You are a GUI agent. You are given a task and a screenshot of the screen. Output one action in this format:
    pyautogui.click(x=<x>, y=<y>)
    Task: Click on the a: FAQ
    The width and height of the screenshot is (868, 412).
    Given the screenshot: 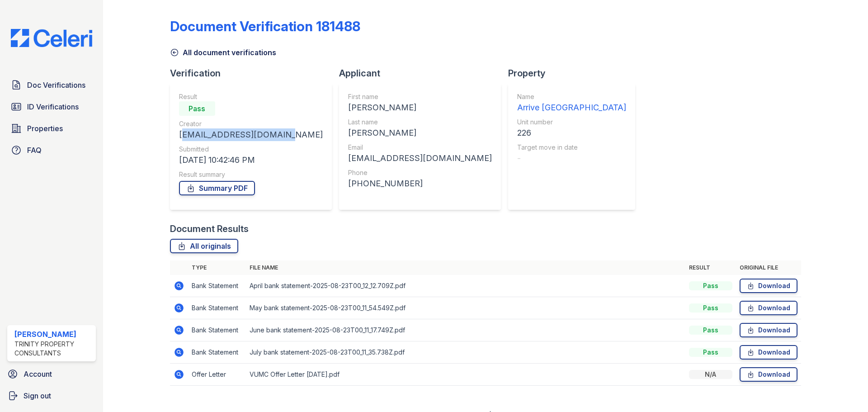 What is the action you would take?
    pyautogui.click(x=52, y=150)
    